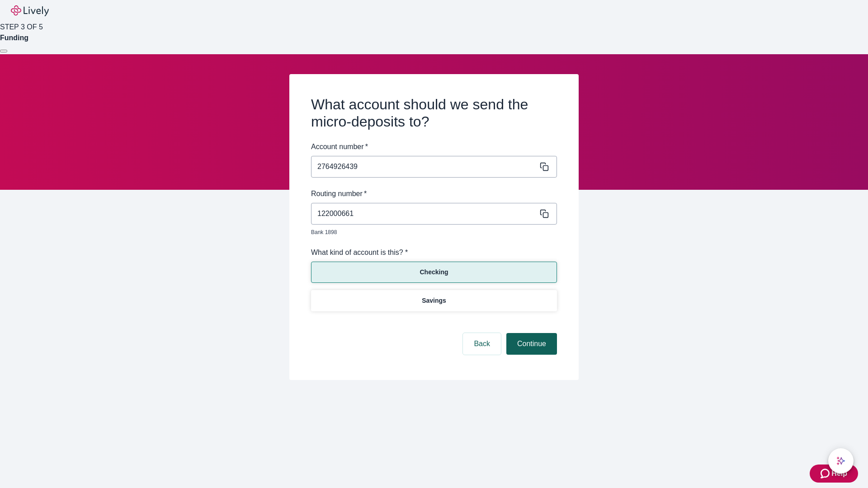 The height and width of the screenshot is (488, 868). I want to click on label: Account number, so click(340, 147).